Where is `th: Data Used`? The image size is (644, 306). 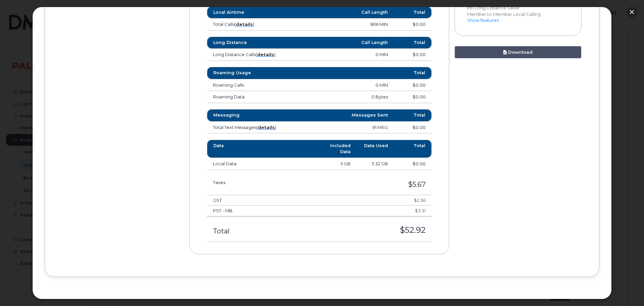
th: Data Used is located at coordinates (375, 149).